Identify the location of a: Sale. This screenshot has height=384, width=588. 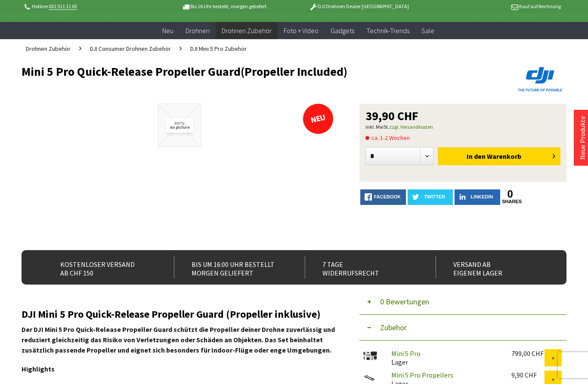
(428, 31).